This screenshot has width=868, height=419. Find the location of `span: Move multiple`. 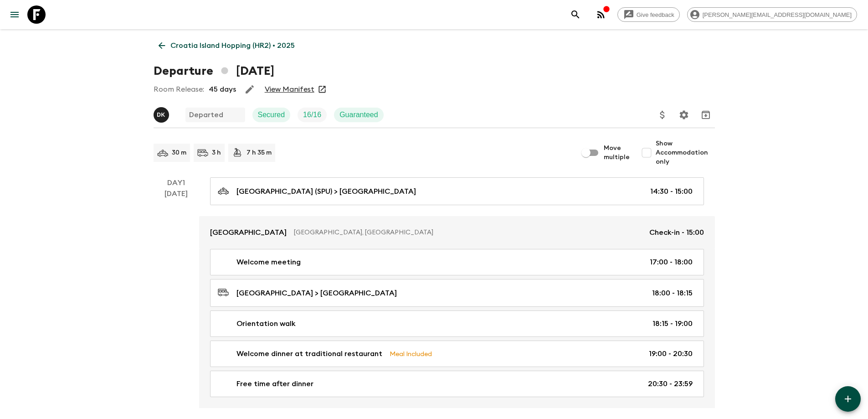

span: Move multiple is located at coordinates (617, 153).